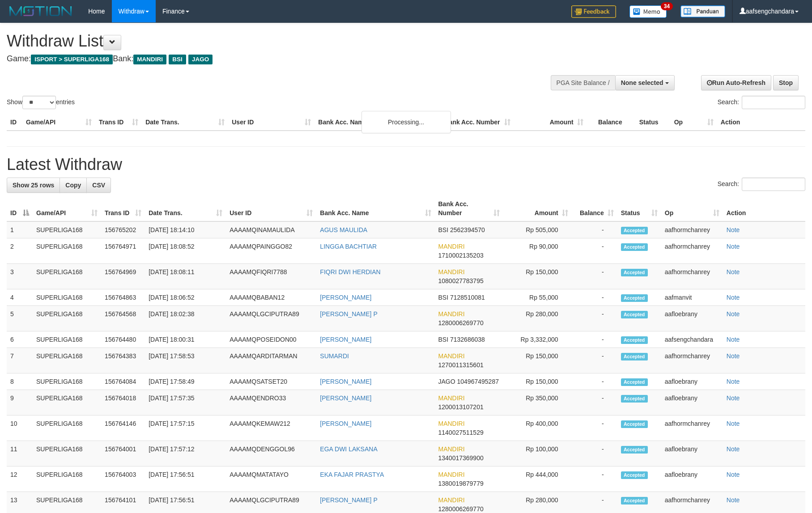 Image resolution: width=812 pixels, height=513 pixels. What do you see at coordinates (461, 281) in the screenshot?
I see `span: Copy 1080027783795 to clipboard` at bounding box center [461, 281].